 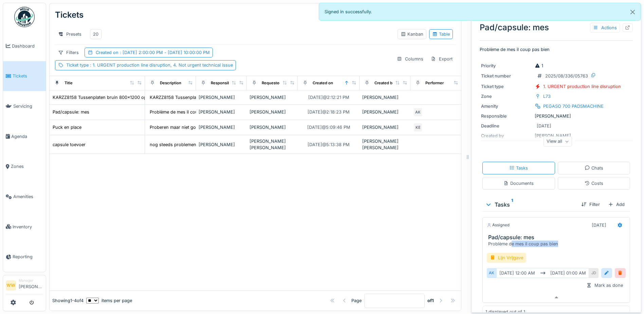 What do you see at coordinates (109, 301) in the screenshot?
I see `div: items per page` at bounding box center [109, 301].